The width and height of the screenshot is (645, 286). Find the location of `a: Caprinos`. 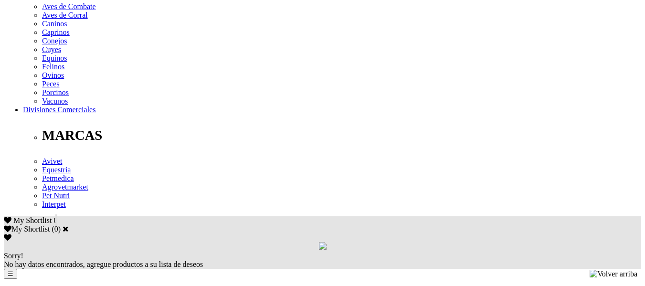

a: Caprinos is located at coordinates (56, 32).